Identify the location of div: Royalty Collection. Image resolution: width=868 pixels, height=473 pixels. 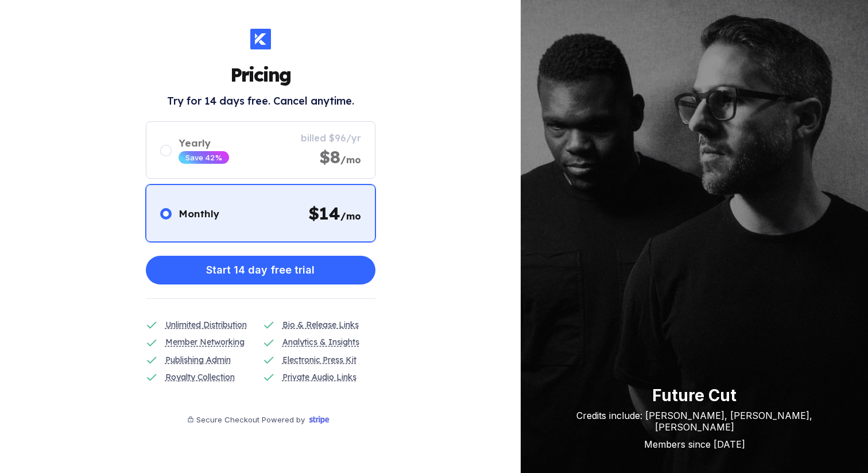
(200, 377).